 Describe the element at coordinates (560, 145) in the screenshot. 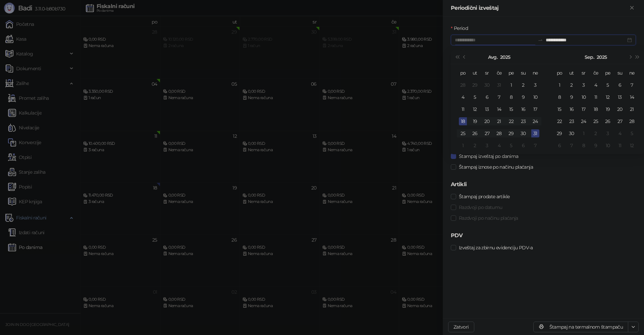

I see `td: 2025-10-06` at that location.